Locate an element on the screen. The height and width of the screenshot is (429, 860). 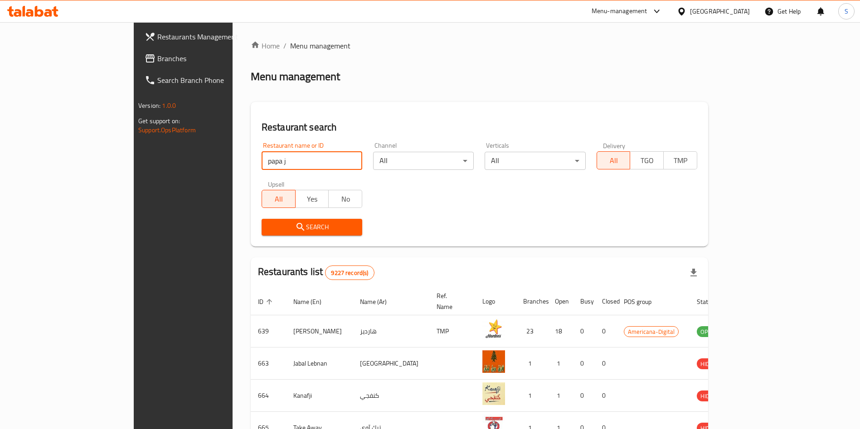
a: Search Branch Phone is located at coordinates (207, 80).